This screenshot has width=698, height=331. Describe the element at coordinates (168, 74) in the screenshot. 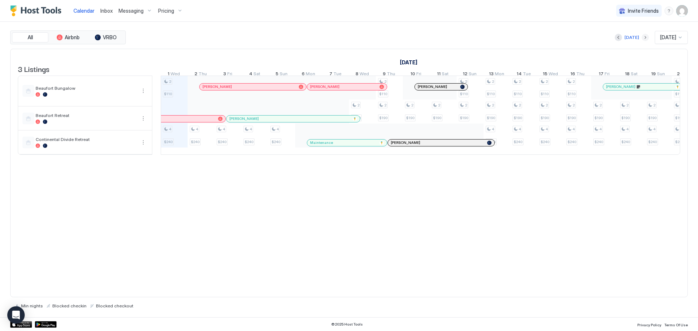

I see `span: 1` at that location.